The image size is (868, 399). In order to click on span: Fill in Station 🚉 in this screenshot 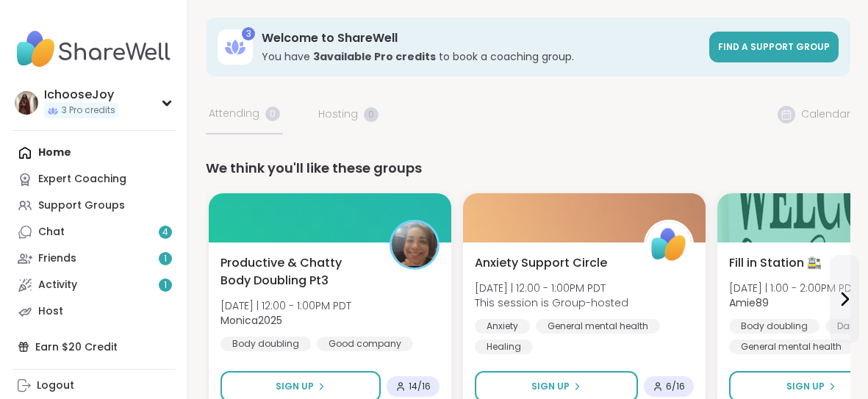, I will do `click(776, 263)`.